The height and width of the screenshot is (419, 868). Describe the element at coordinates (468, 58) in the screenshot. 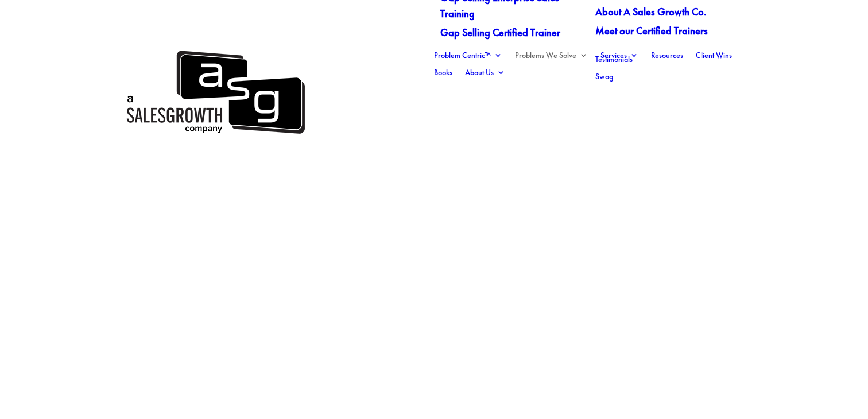

I see `a: Problem Centric™` at that location.